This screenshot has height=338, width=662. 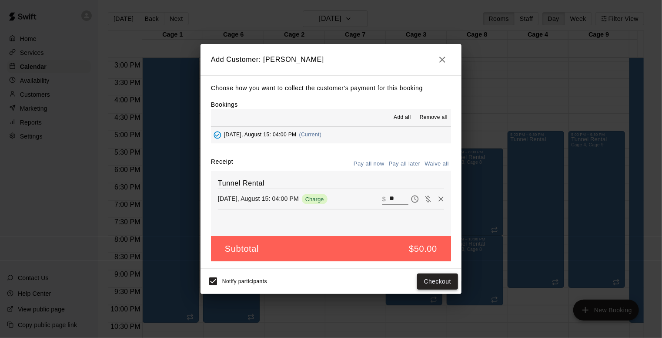 I want to click on button: Add all, so click(x=403, y=117).